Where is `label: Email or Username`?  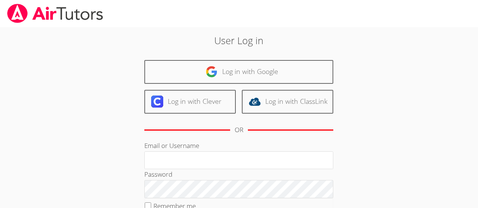
label: Email or Username is located at coordinates (172, 146).